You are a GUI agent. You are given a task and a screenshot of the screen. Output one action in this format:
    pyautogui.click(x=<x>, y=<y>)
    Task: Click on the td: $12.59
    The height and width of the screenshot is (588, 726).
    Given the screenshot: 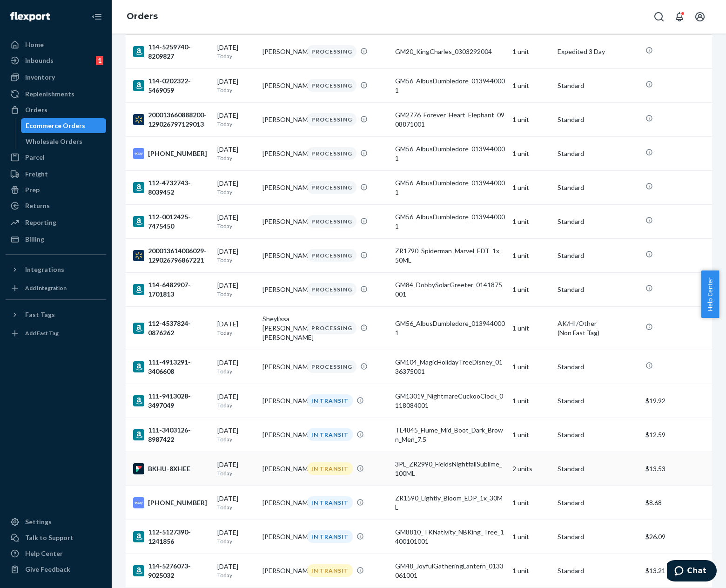 What is the action you would take?
    pyautogui.click(x=676, y=434)
    